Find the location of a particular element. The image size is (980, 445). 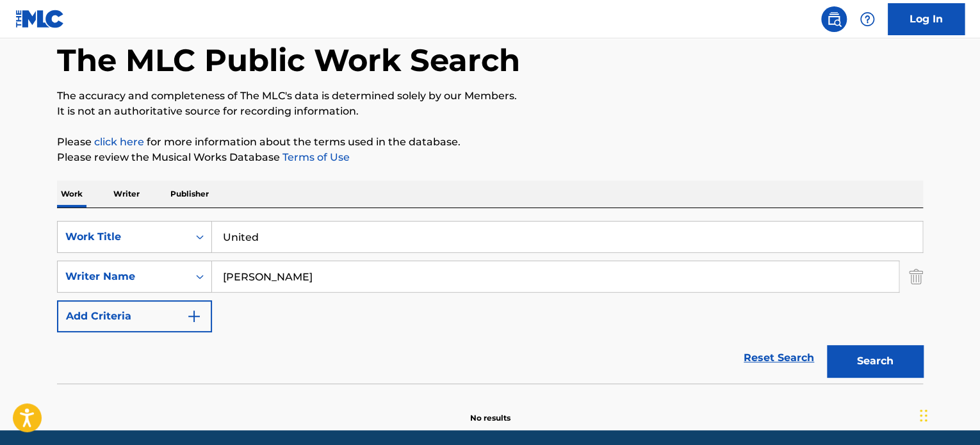

a: Reset Search is located at coordinates (779, 358).